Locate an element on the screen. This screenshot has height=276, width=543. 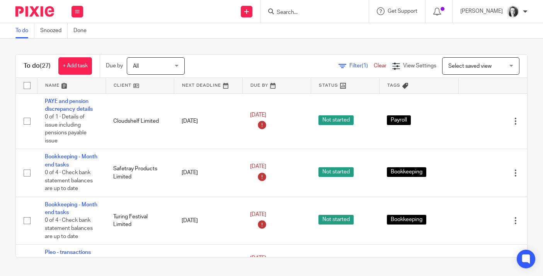
input: Search is located at coordinates (311, 13).